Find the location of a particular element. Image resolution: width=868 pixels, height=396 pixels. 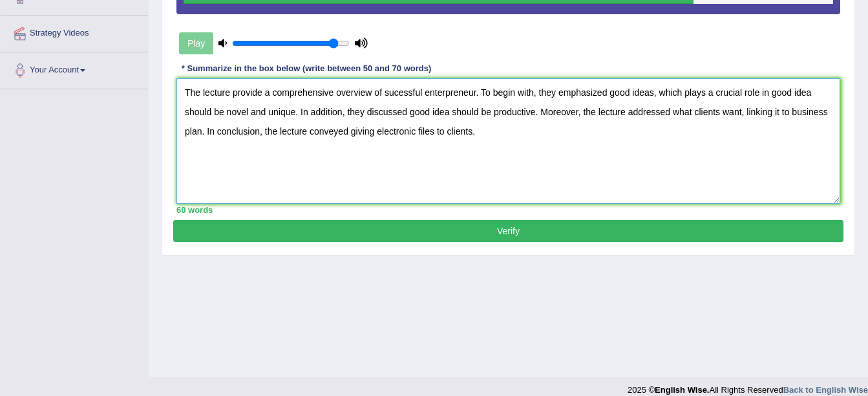

button: Verify is located at coordinates (508, 231).